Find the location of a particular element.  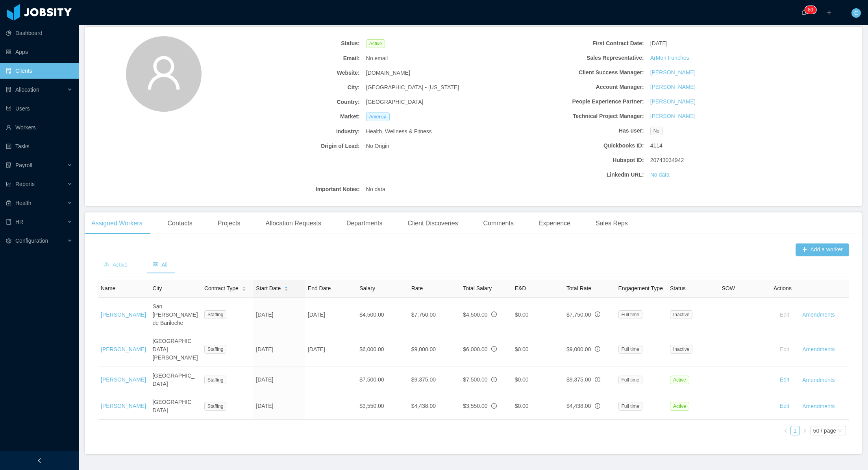

b: LinkedIn URL: is located at coordinates (576, 175).